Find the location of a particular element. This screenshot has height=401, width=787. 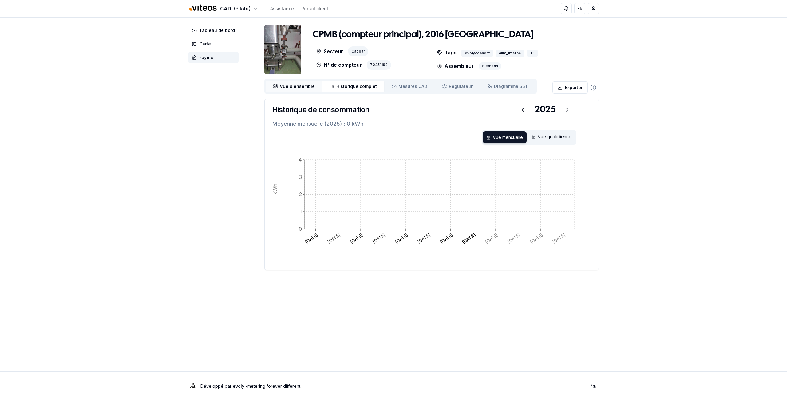

a: Carte is located at coordinates (215, 44).